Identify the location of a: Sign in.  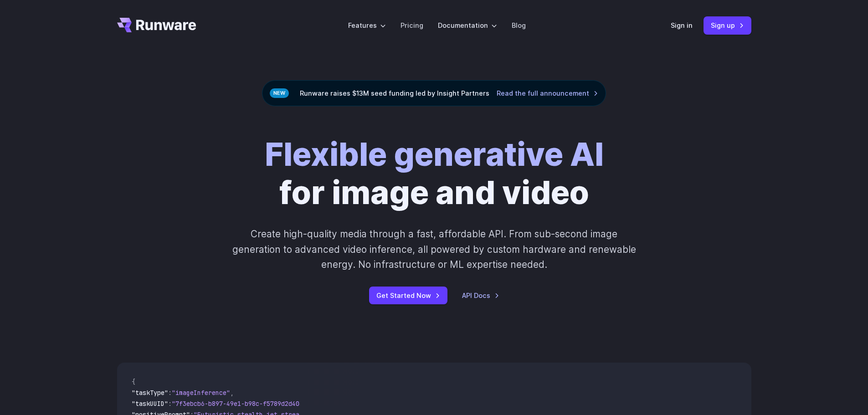
(682, 25).